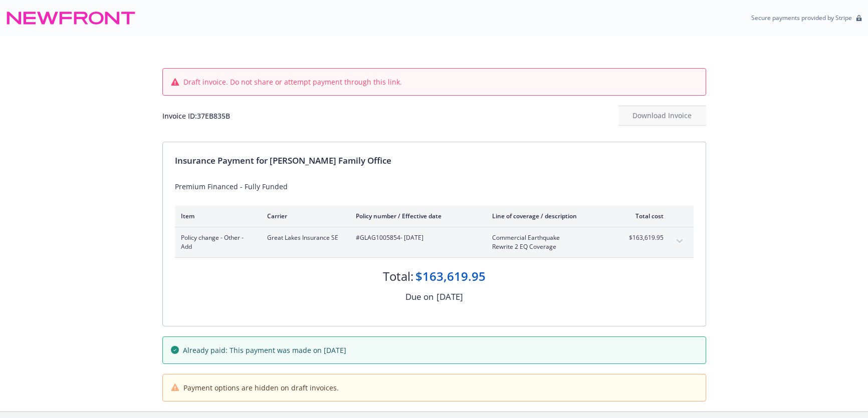  Describe the element at coordinates (661, 116) in the screenshot. I see `button: Download Invoice` at that location.